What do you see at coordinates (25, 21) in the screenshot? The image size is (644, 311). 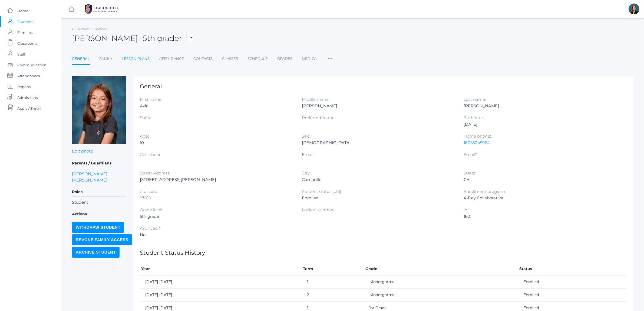 I see `span: Students` at bounding box center [25, 21].